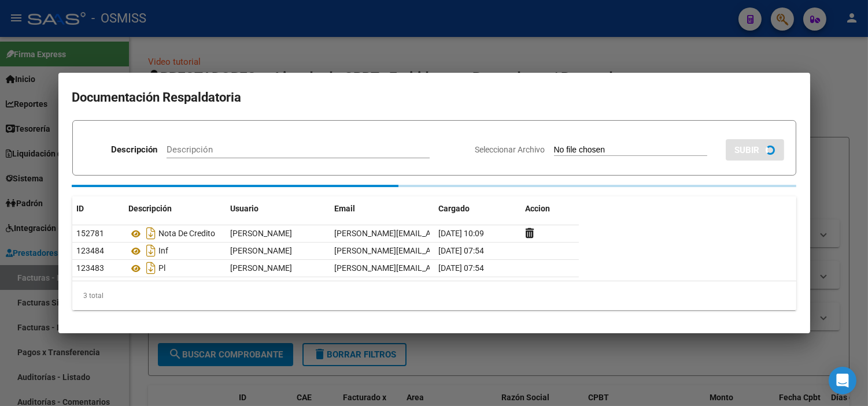 Image resolution: width=868 pixels, height=406 pixels. I want to click on datatable-header-cell: ID, so click(98, 209).